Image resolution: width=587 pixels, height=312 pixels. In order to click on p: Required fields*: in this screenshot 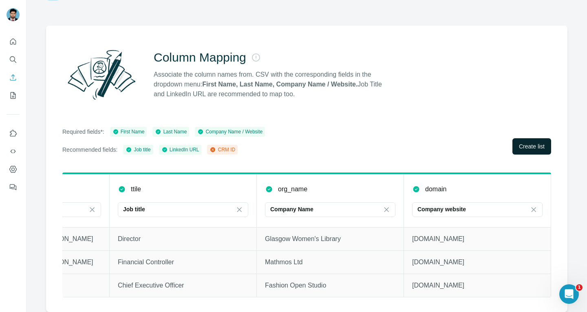, I will do `click(83, 132)`.